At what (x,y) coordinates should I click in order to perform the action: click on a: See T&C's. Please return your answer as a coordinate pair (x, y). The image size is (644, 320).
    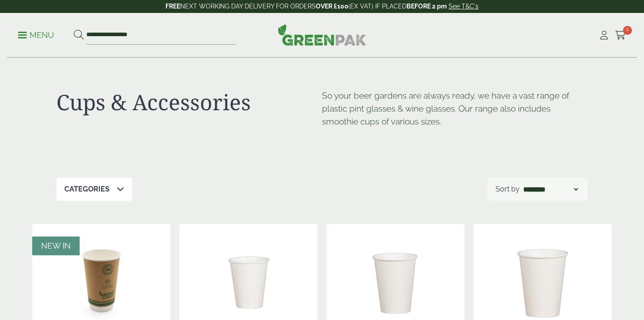
    Looking at the image, I should click on (463, 6).